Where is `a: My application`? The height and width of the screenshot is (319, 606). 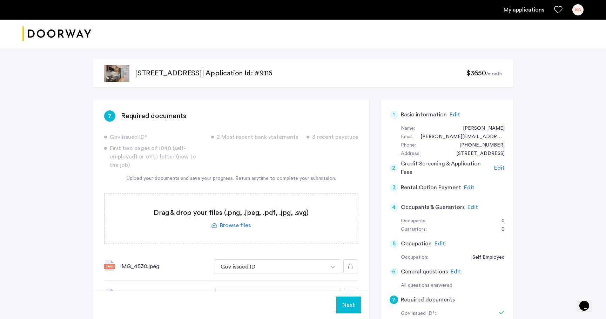 a: My application is located at coordinates (524, 10).